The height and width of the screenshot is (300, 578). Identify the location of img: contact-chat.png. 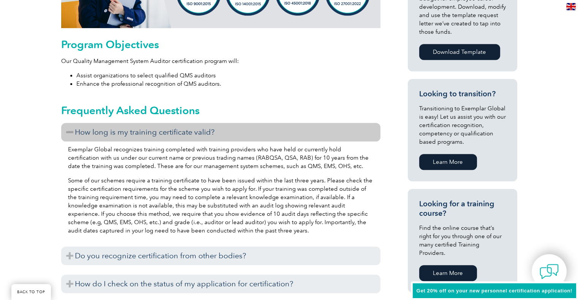
(549, 272).